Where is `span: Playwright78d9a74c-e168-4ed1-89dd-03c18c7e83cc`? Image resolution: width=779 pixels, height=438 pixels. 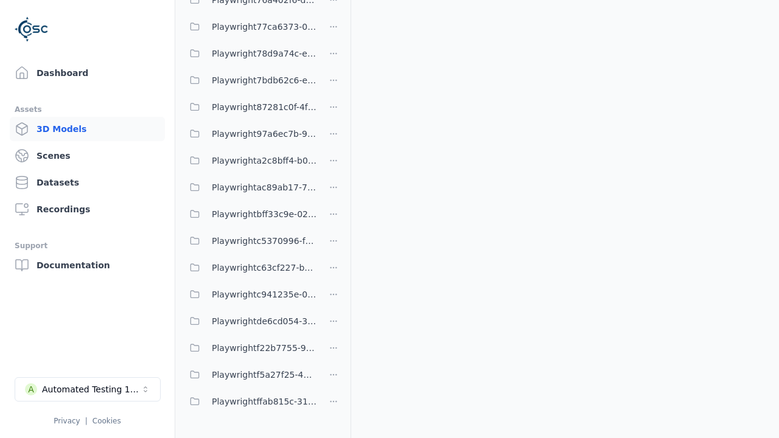 span: Playwright78d9a74c-e168-4ed1-89dd-03c18c7e83cc is located at coordinates (264, 54).